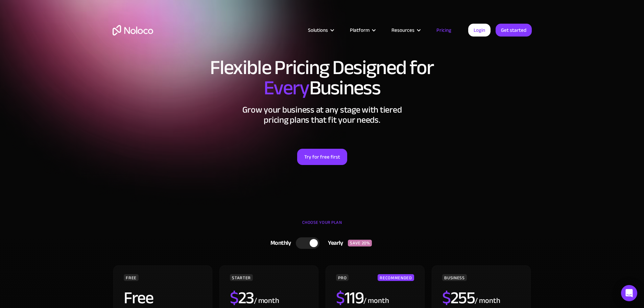  Describe the element at coordinates (349, 298) in the screenshot. I see `h2: 119` at that location.